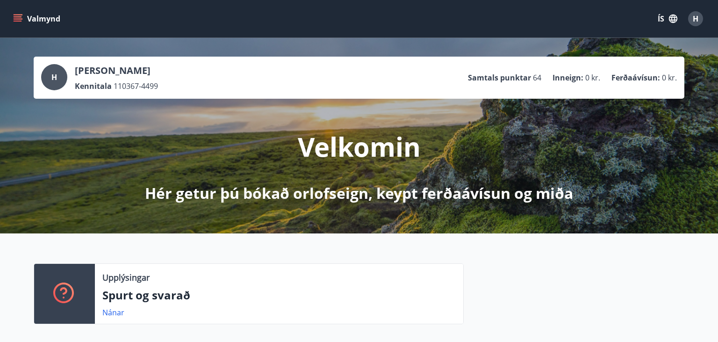 This screenshot has height=342, width=718. Describe the element at coordinates (667, 19) in the screenshot. I see `button: ÍS` at that location.